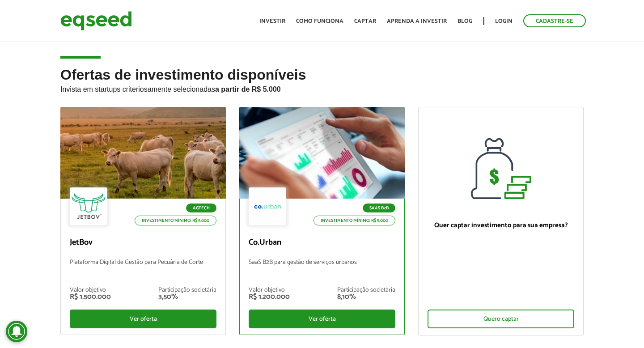 The image size is (644, 348). What do you see at coordinates (365, 21) in the screenshot?
I see `a: Captar` at bounding box center [365, 21].